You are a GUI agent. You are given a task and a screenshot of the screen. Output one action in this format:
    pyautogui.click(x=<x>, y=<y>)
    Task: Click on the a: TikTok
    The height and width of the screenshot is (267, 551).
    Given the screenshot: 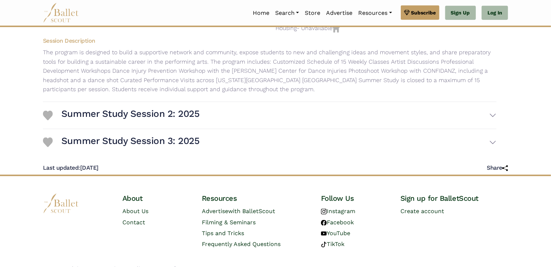 What is the action you would take?
    pyautogui.click(x=333, y=244)
    